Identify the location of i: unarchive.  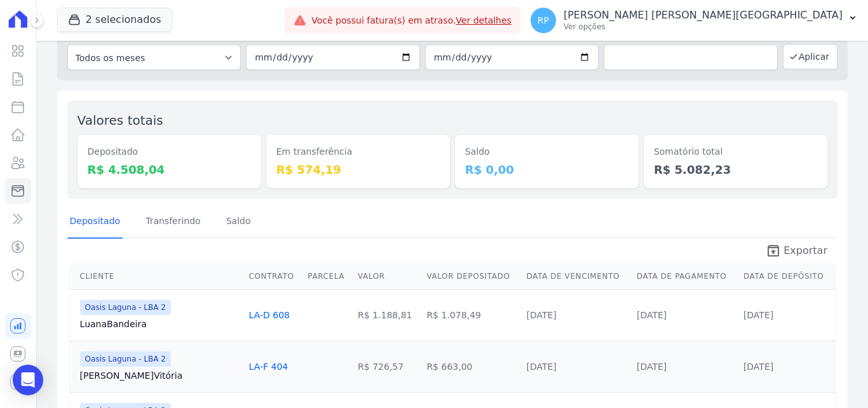
(773, 251).